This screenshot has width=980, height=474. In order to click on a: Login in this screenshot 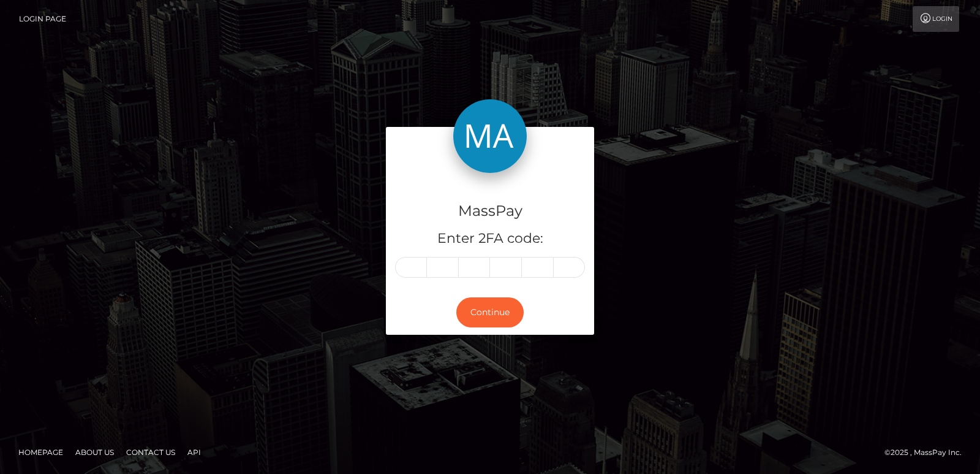, I will do `click(936, 19)`.